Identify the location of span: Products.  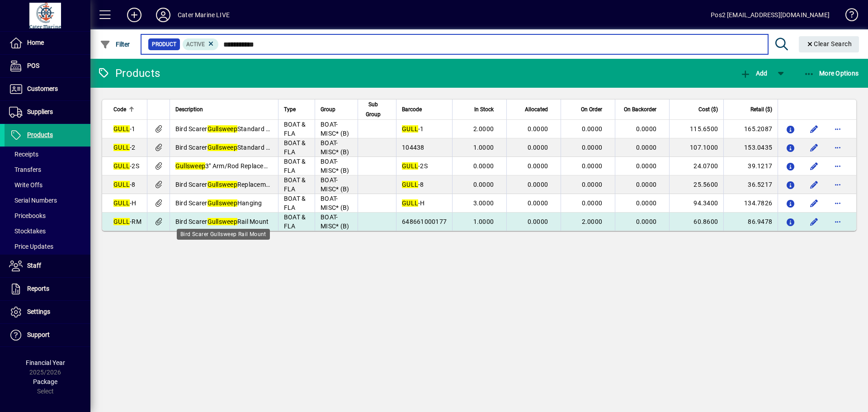
(40, 135).